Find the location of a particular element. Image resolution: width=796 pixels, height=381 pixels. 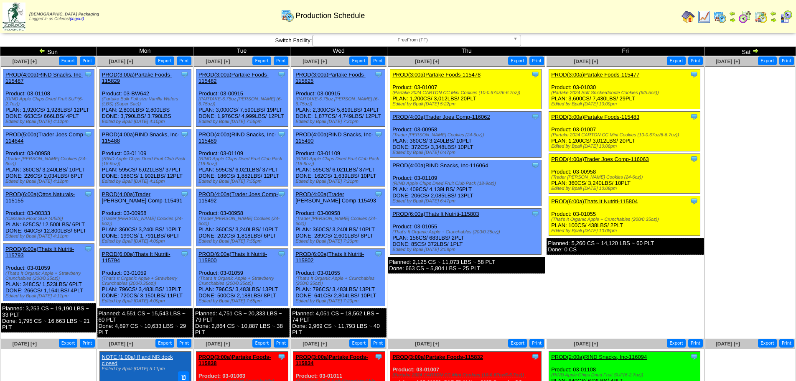

img: arrowright.gif is located at coordinates (773, 20).